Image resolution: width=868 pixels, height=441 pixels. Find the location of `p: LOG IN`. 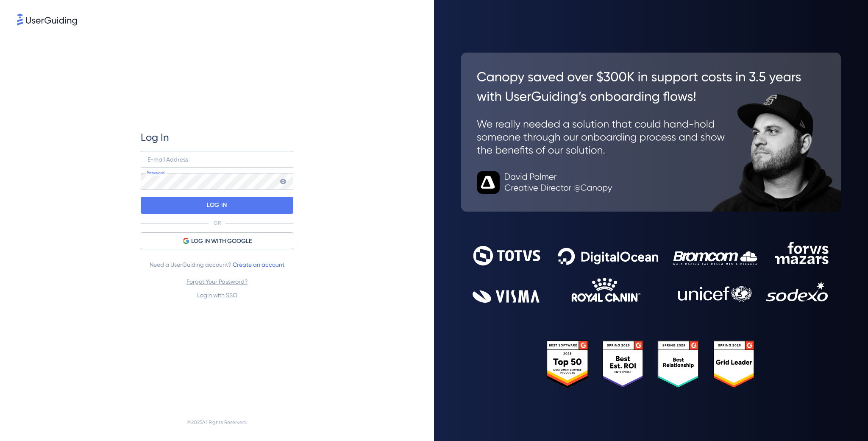

p: LOG IN is located at coordinates (217, 205).